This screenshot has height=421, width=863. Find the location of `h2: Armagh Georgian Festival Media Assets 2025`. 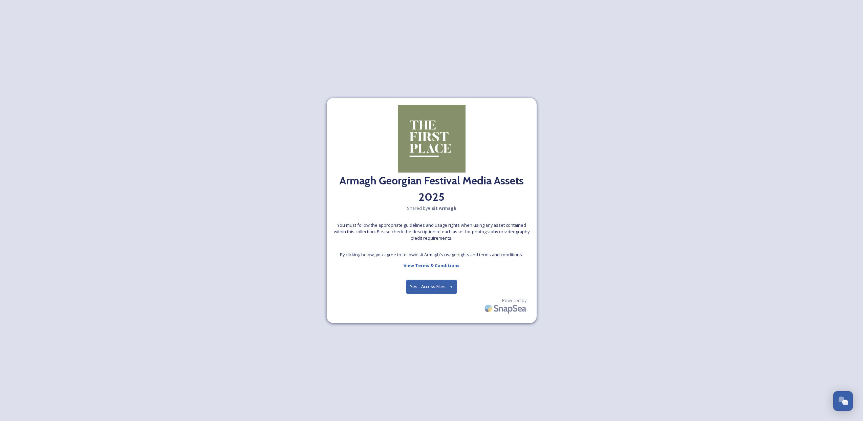

h2: Armagh Georgian Festival Media Assets 2025 is located at coordinates (432, 189).